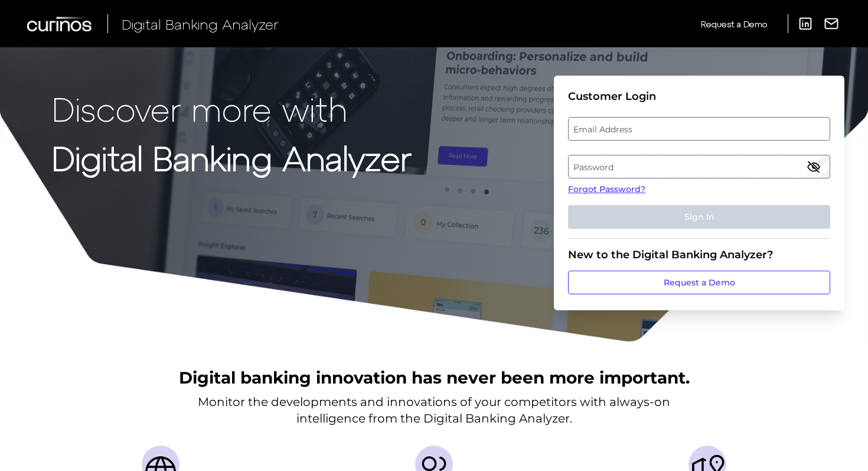 The image size is (868, 471). What do you see at coordinates (231, 157) in the screenshot?
I see `strong: Digital Banking Analyzer` at bounding box center [231, 157].